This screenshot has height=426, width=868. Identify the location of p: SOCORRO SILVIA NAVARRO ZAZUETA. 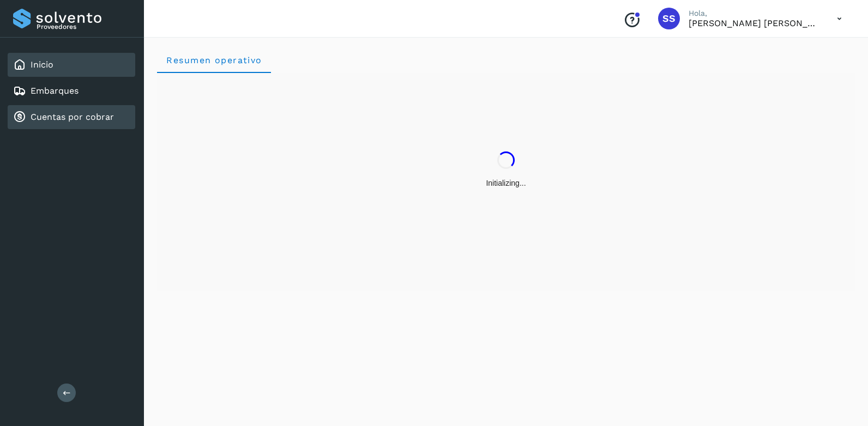
(754, 23).